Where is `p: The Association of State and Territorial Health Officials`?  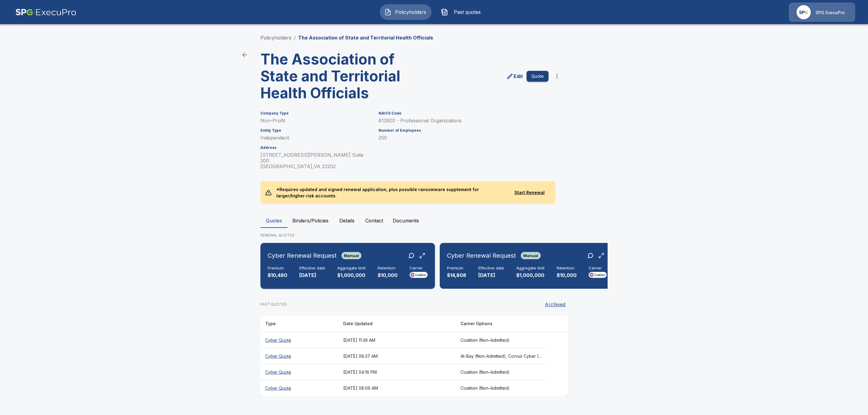
p: The Association of State and Territorial Health Officials is located at coordinates (365, 37).